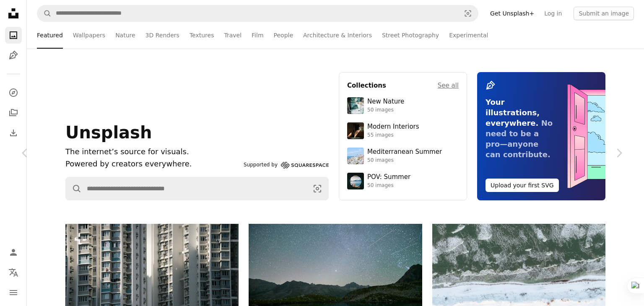  I want to click on div: Supported by, so click(286, 165).